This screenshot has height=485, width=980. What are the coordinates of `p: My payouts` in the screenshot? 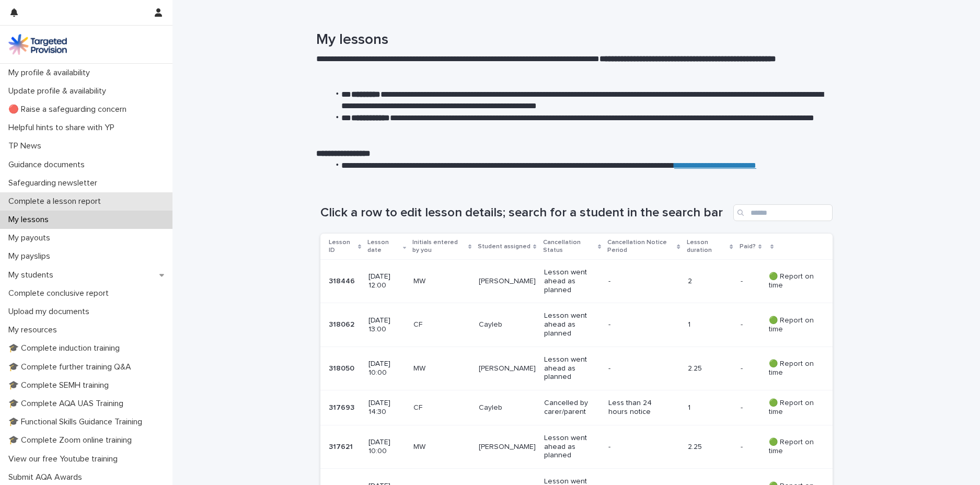 It's located at (31, 238).